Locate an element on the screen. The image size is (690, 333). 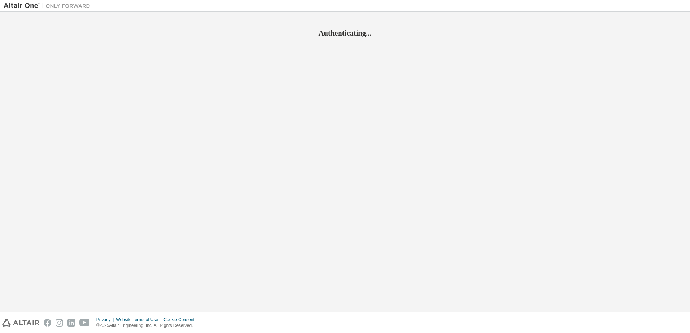
img: linkedin.svg is located at coordinates (71, 323).